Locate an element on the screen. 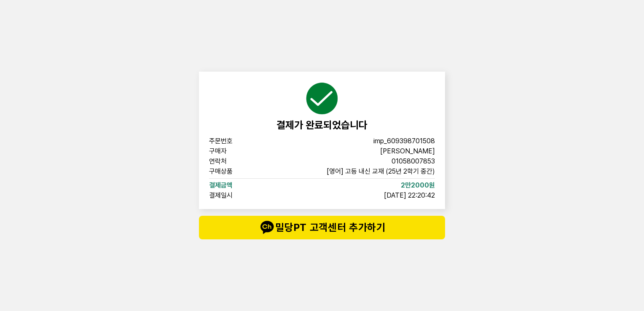  span: 주문번호 is located at coordinates (236, 141).